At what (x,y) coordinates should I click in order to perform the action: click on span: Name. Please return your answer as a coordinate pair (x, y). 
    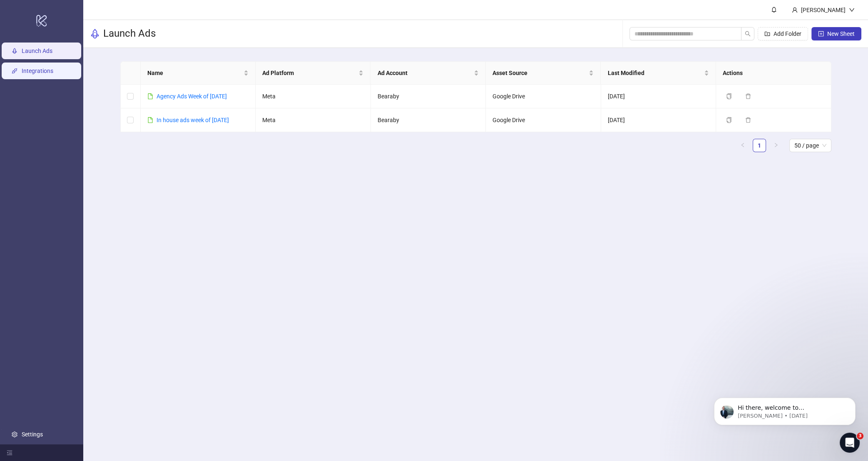
    Looking at the image, I should click on (194, 73).